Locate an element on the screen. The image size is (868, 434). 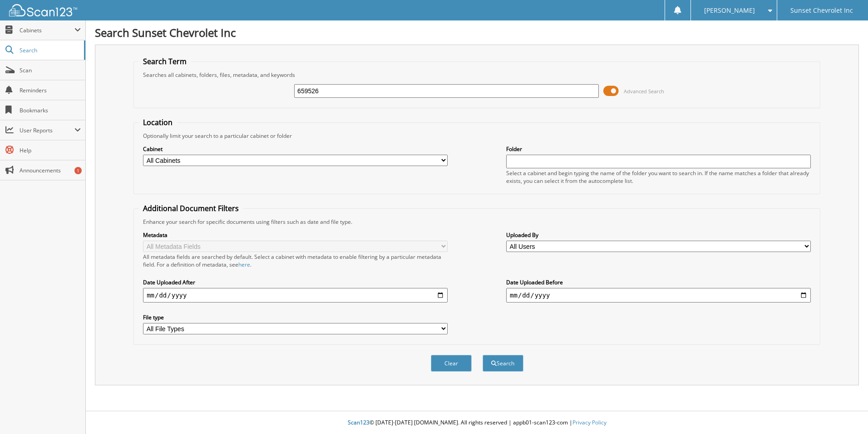
legend: Additional Document Filters is located at coordinates (190, 208).